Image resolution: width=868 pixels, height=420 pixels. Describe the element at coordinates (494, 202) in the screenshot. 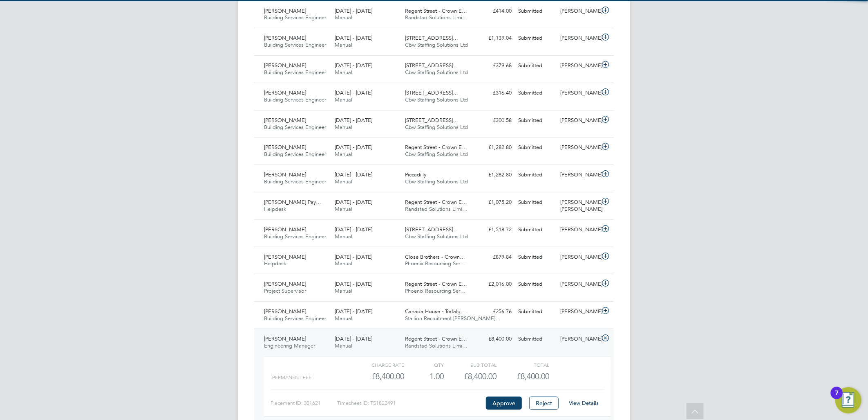

I see `div: £1,075.20` at that location.